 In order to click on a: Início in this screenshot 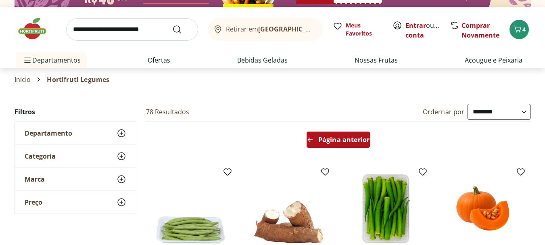, I will do `click(23, 79)`.